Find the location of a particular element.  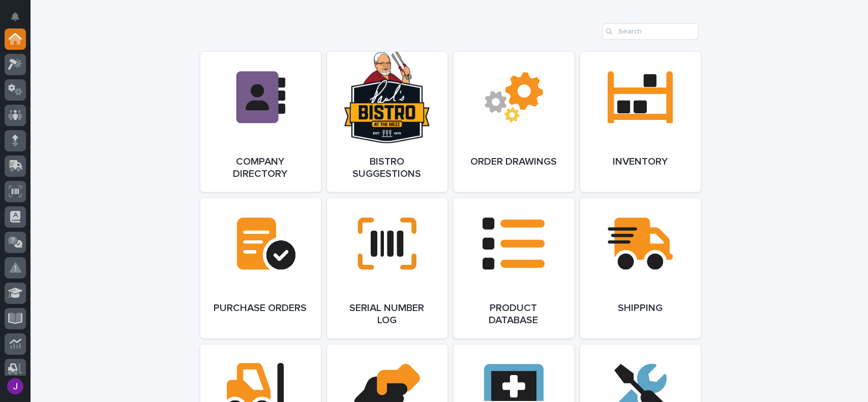

a: Company Directory is located at coordinates (260, 122).